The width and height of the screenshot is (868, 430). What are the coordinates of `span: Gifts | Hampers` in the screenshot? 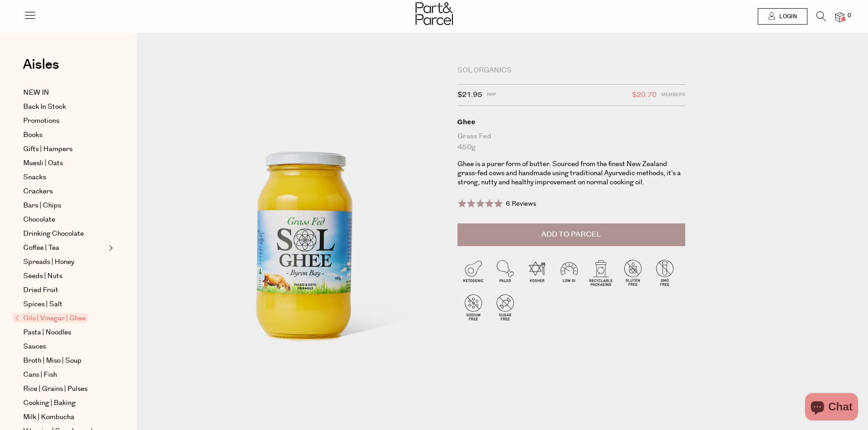 It's located at (48, 150).